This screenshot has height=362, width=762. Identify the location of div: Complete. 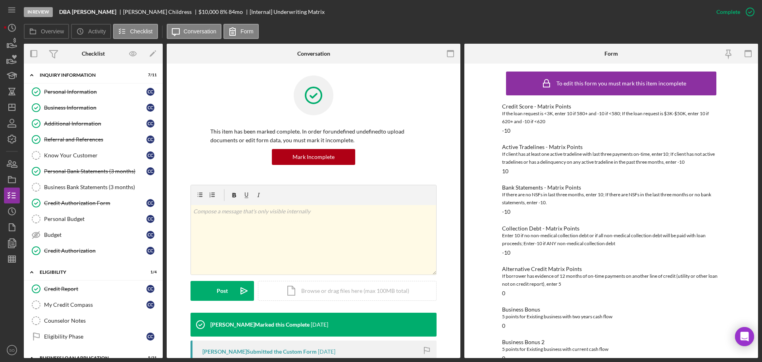
(728, 12).